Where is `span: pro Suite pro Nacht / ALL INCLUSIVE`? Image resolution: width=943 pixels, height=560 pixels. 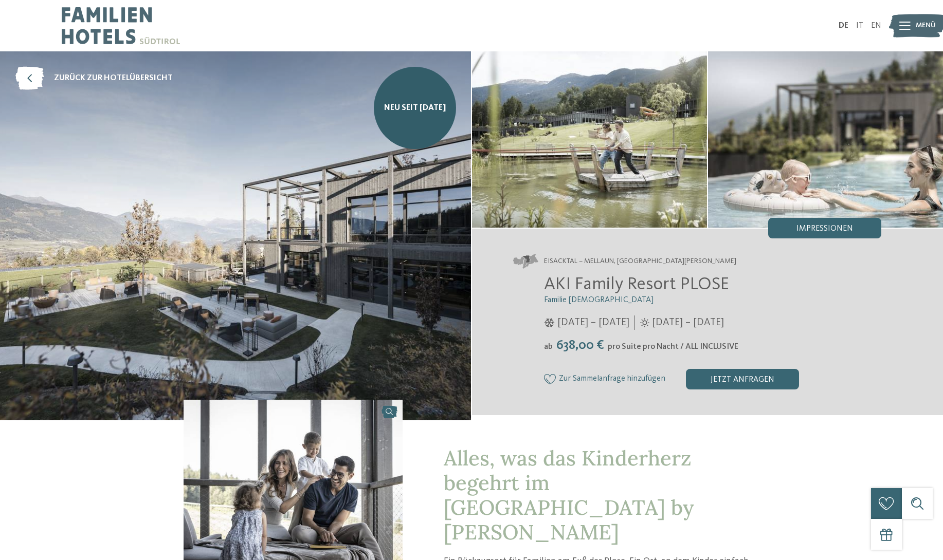 span: pro Suite pro Nacht / ALL INCLUSIVE is located at coordinates (673, 346).